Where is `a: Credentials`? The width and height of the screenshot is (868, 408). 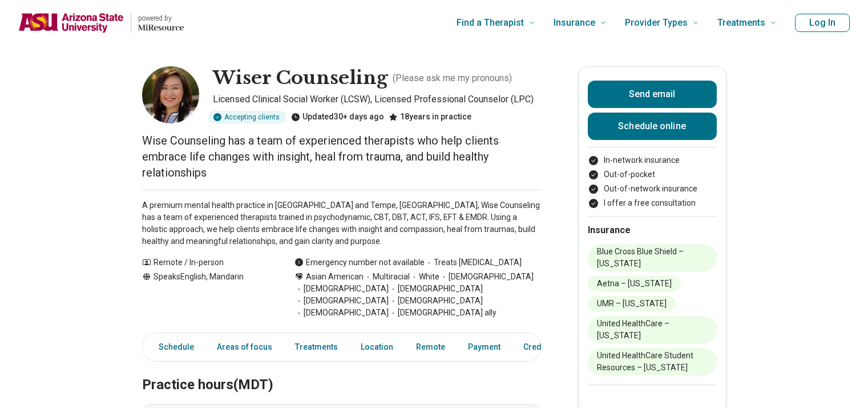 a: Credentials is located at coordinates (545, 347).